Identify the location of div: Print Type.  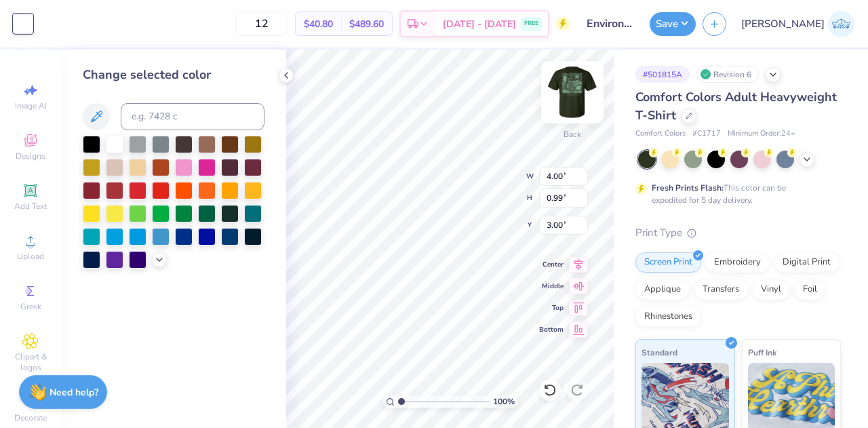
(737, 233).